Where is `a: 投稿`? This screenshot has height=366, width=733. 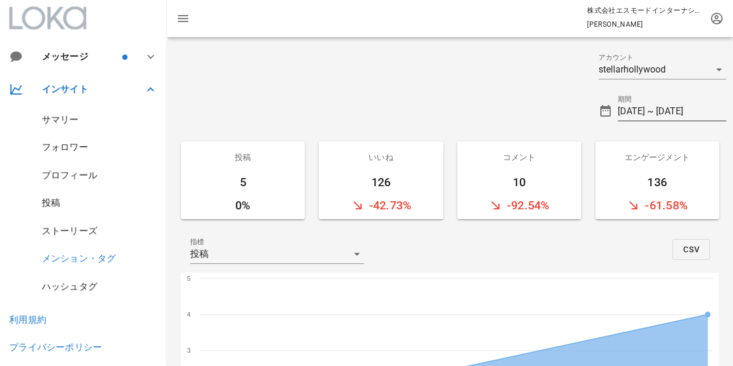 a: 投稿 is located at coordinates (51, 202).